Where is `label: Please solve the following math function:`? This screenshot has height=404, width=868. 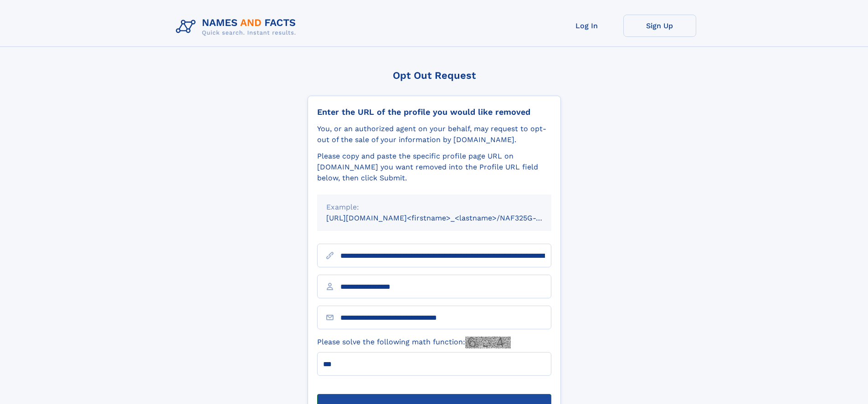
label: Please solve the following math function: is located at coordinates (414, 342).